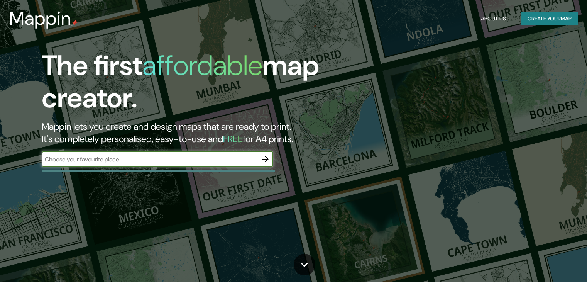 The image size is (587, 282). I want to click on img: mappin-pin, so click(75, 23).